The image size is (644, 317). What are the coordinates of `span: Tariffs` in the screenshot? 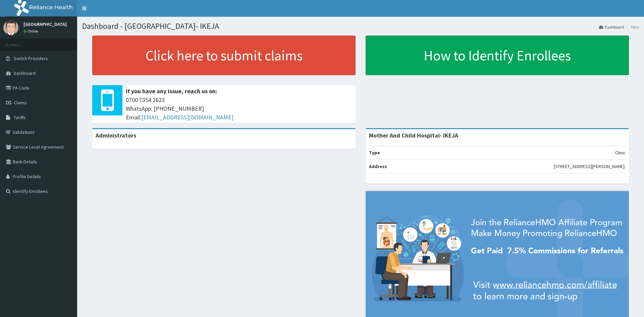 It's located at (20, 117).